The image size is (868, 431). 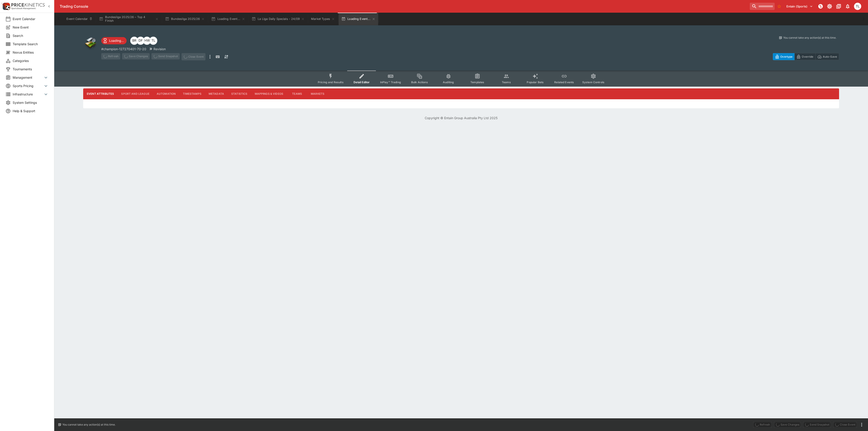 I want to click on button: Markets, so click(x=317, y=94).